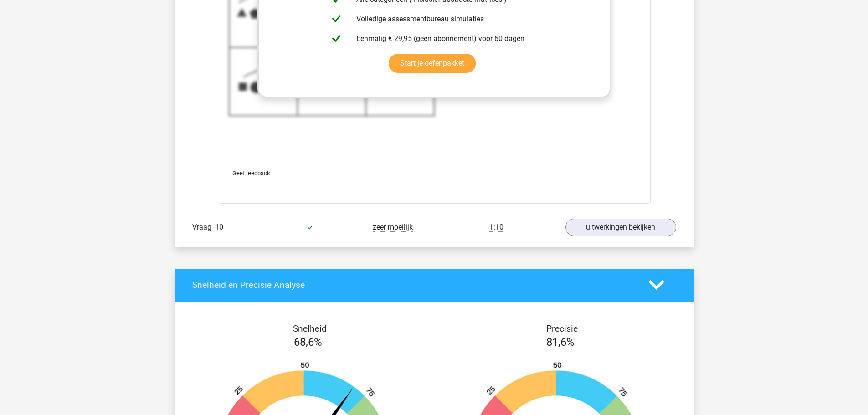  What do you see at coordinates (251, 173) in the screenshot?
I see `span: Geef feedback` at bounding box center [251, 173].